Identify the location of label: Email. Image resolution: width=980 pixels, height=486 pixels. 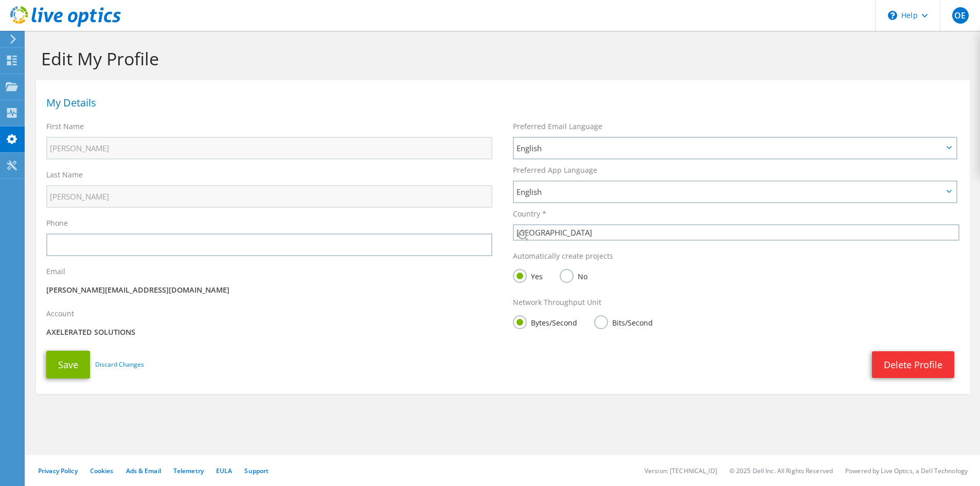
(55, 272).